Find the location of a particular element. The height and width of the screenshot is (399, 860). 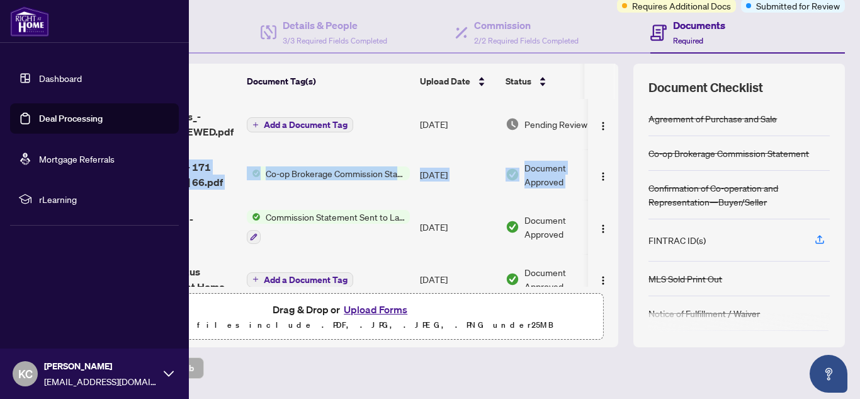

a: Mortgage Referrals is located at coordinates (77, 159).